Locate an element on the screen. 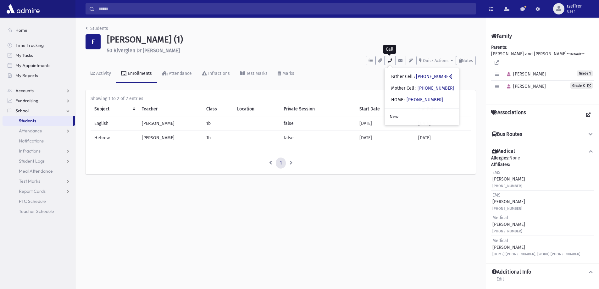 This screenshot has height=289, width=599. a: Time Tracking is located at coordinates (39, 45).